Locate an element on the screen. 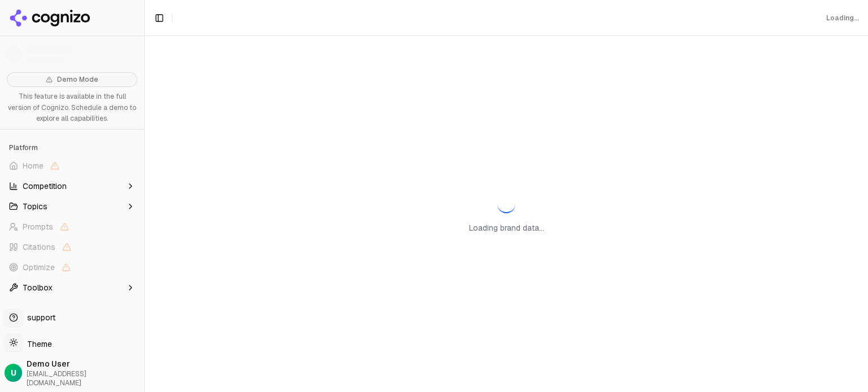  span: Prompts is located at coordinates (38, 227).